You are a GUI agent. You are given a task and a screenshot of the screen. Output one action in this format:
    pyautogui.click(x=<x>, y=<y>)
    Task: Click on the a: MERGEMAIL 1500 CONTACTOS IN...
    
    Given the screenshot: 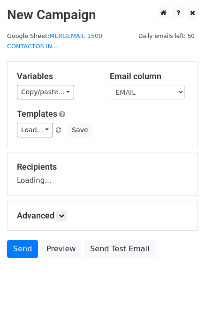 What is the action you would take?
    pyautogui.click(x=54, y=41)
    